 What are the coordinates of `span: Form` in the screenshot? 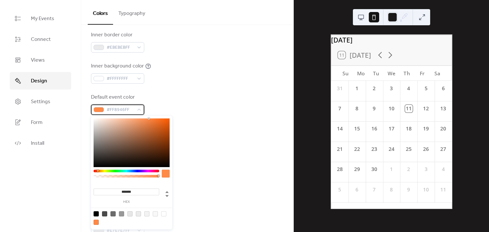 It's located at (37, 123).